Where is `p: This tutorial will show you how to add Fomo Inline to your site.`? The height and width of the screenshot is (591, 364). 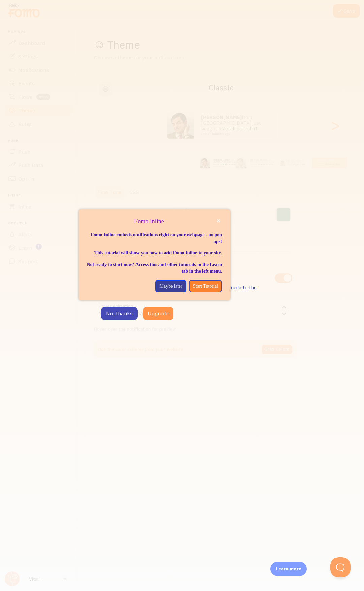
p: This tutorial will show you how to add Fomo Inline to your site. is located at coordinates (155, 253).